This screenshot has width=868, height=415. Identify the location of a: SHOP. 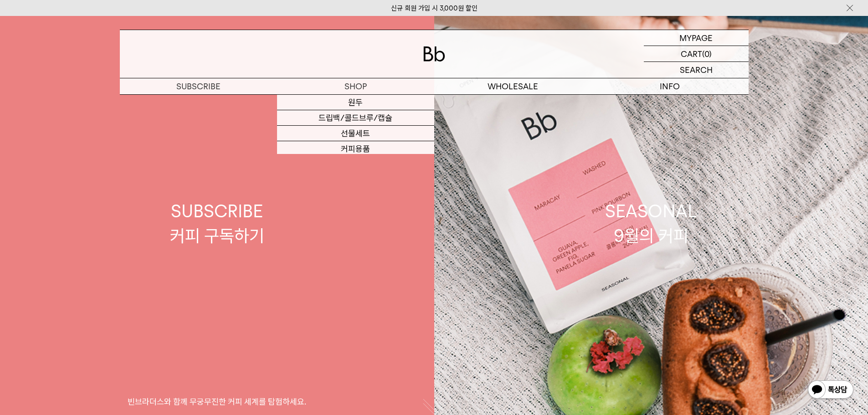
(355, 86).